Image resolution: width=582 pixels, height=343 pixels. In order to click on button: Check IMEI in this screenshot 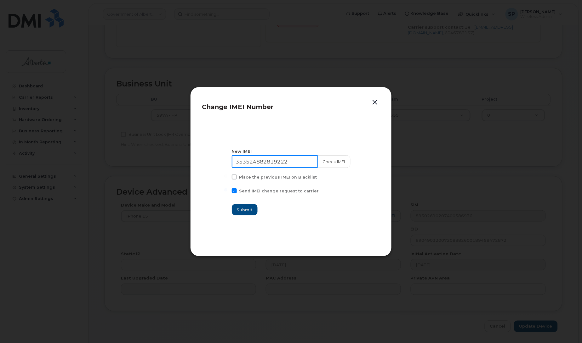, I will do `click(334, 162)`.